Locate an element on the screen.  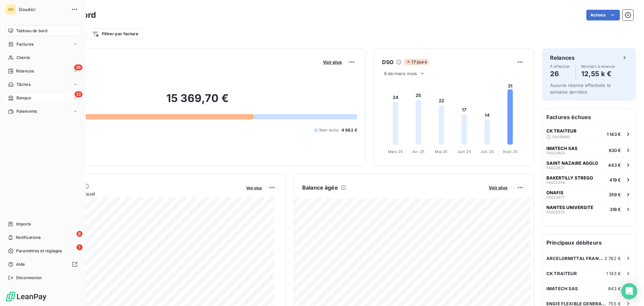
span: ONAFIS is located at coordinates (555, 193).